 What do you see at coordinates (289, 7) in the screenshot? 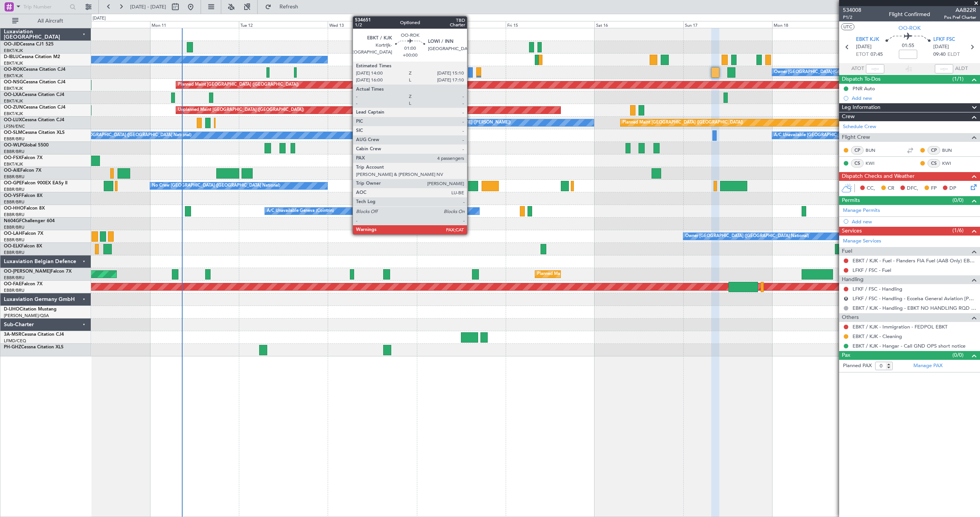
I see `span: Refresh` at bounding box center [289, 7].